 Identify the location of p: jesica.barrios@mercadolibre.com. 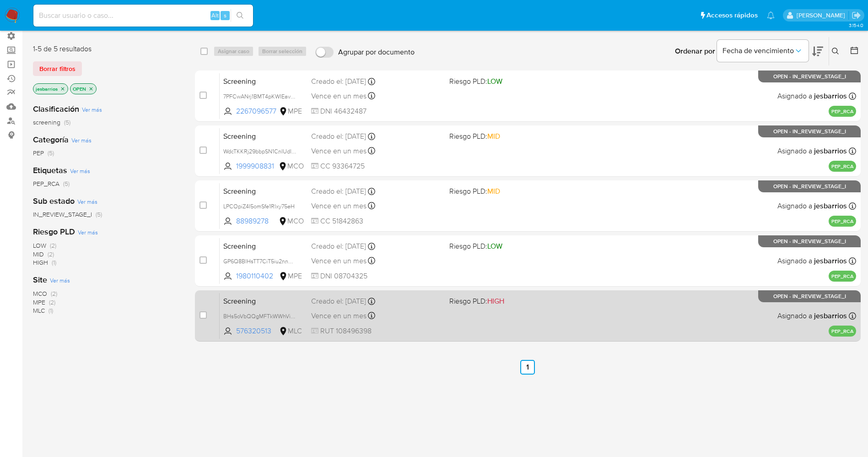
(822, 15).